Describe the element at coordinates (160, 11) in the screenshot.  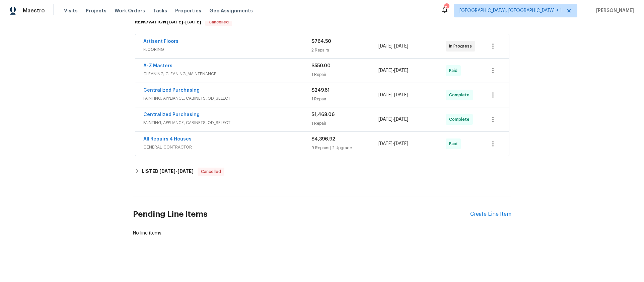
I see `span: Tasks` at that location.